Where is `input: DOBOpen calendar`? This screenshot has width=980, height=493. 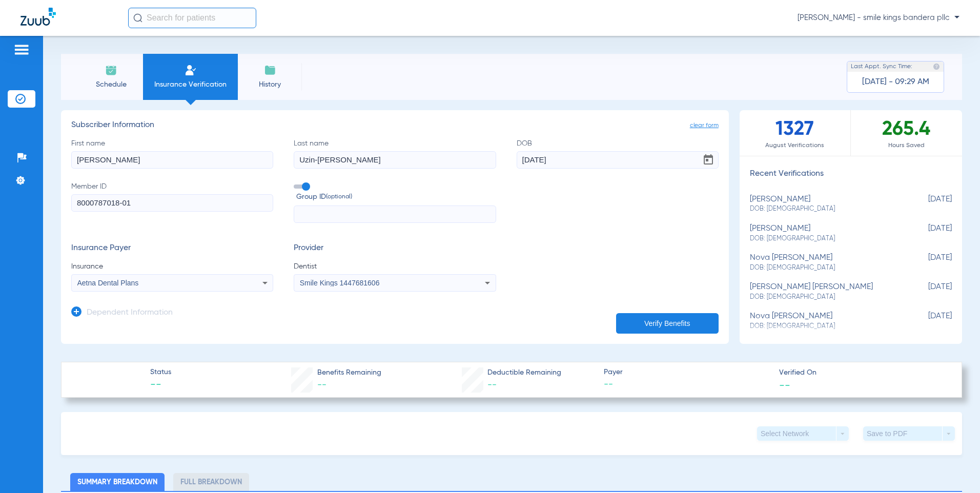 input: DOBOpen calendar is located at coordinates (618, 160).